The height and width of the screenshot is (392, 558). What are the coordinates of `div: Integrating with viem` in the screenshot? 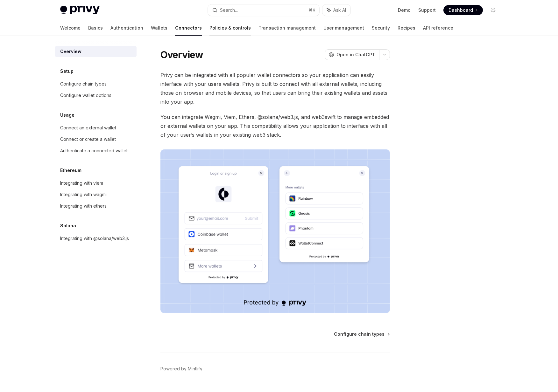 It's located at (81, 183).